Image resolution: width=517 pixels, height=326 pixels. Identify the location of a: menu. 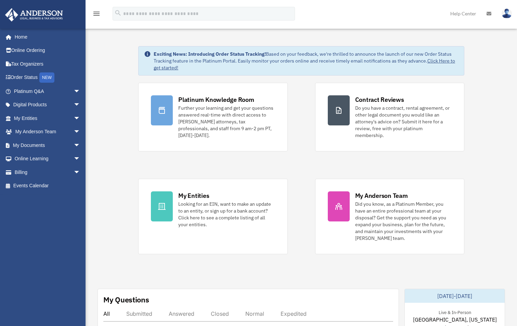
(96, 15).